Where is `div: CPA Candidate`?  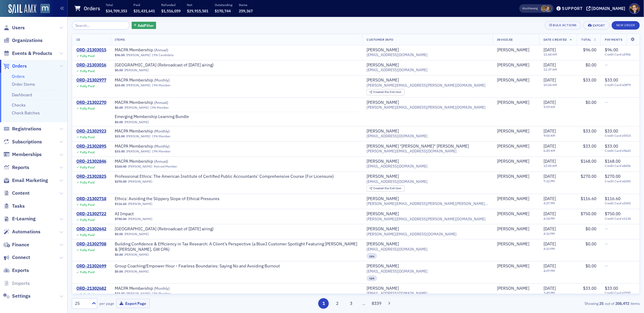
div: CPA Candidate is located at coordinates (163, 55).